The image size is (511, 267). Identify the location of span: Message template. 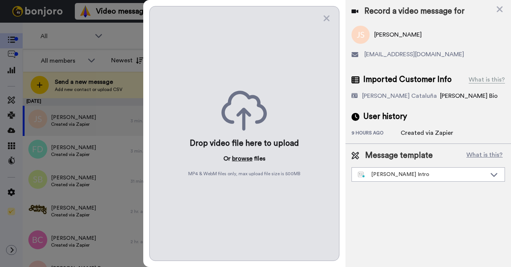
(399, 156).